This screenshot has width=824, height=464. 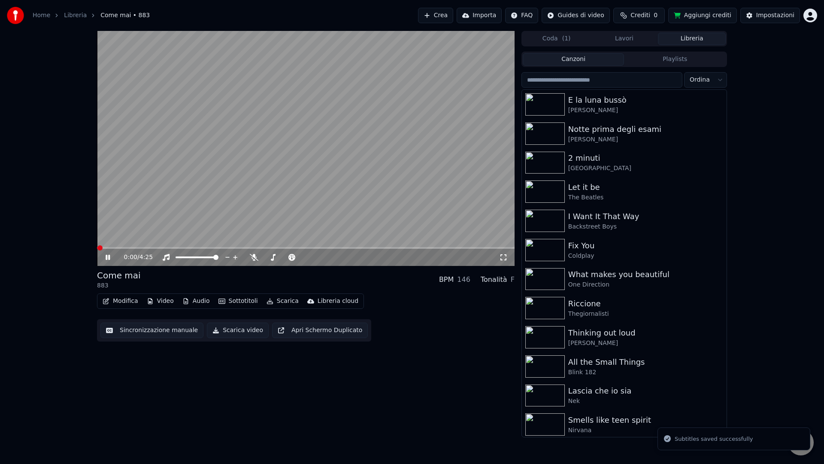 What do you see at coordinates (645, 227) in the screenshot?
I see `div: Backstreet Boys` at bounding box center [645, 227].